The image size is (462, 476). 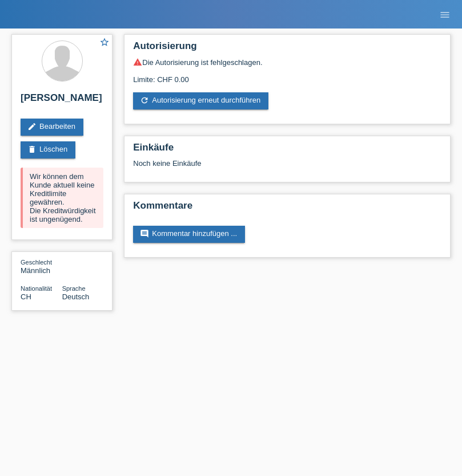 What do you see at coordinates (287, 209) in the screenshot?
I see `h2: Kommentare` at bounding box center [287, 209].